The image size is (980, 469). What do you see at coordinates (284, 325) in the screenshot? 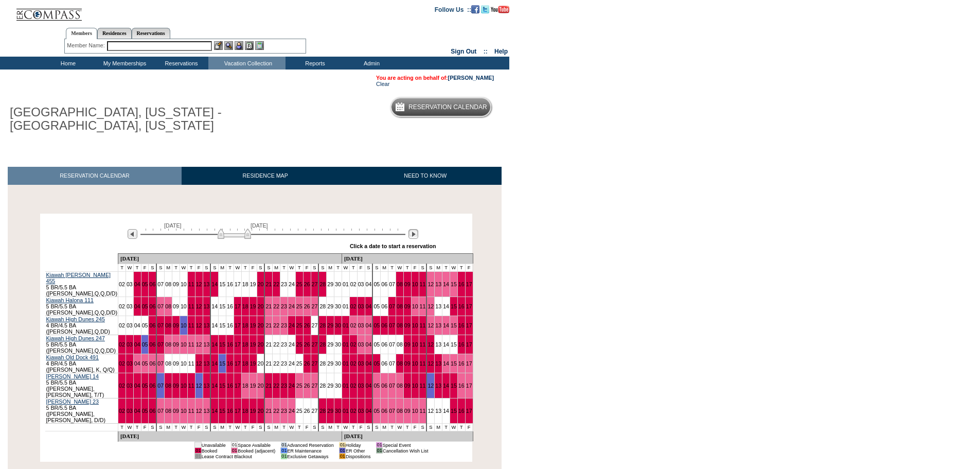
I see `a: 23` at bounding box center [284, 325].